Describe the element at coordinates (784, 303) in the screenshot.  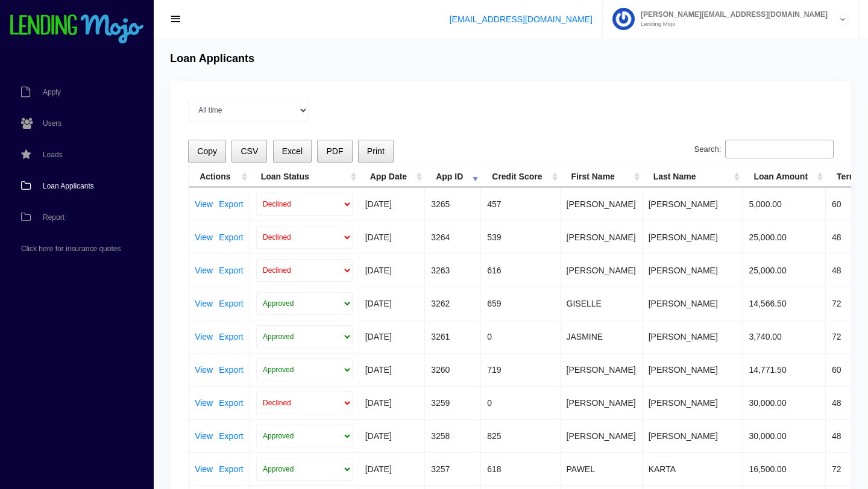
I see `td: 14,566.50` at that location.